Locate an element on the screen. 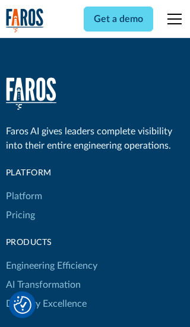 This screenshot has width=190, height=327. button: Cookie Settings is located at coordinates (23, 305).